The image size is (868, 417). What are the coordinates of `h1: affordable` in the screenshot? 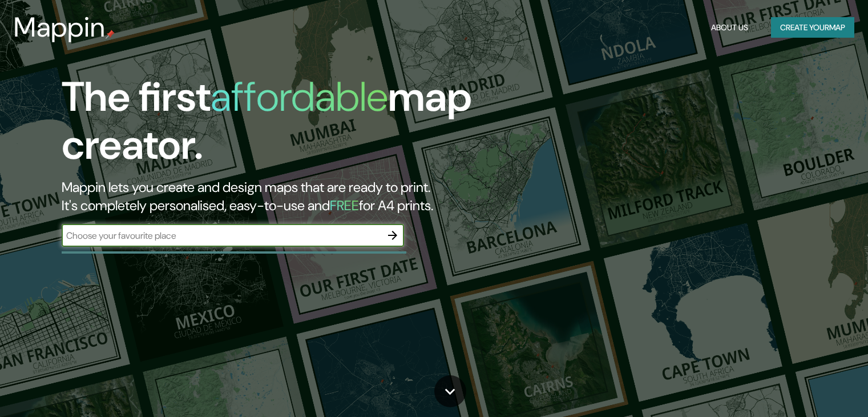 It's located at (299, 96).